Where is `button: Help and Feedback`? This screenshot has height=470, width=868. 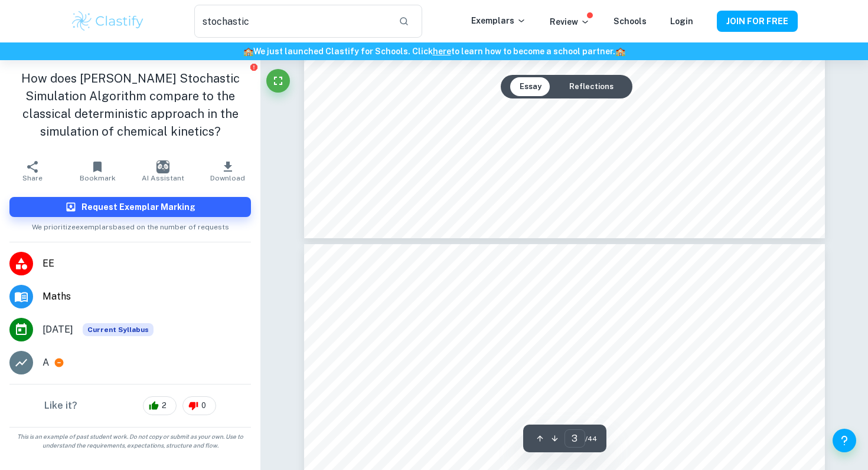
button: Help and Feedback is located at coordinates (844, 441).